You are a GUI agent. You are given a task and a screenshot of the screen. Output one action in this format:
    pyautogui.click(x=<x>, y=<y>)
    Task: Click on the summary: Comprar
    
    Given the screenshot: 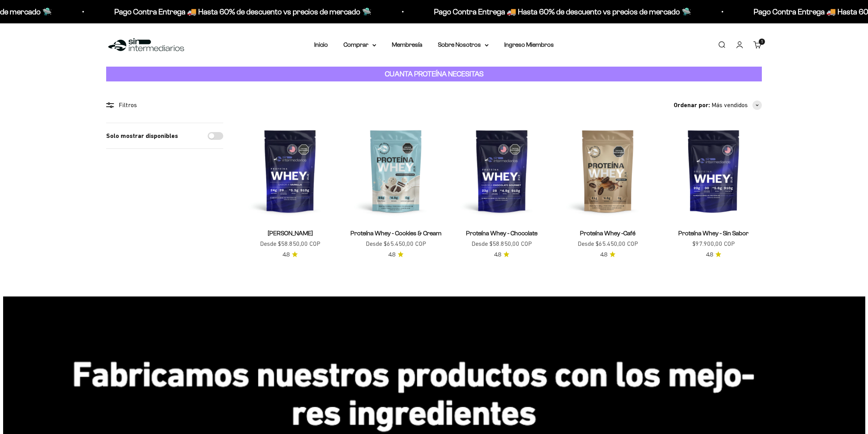 What is the action you would take?
    pyautogui.click(x=359, y=45)
    